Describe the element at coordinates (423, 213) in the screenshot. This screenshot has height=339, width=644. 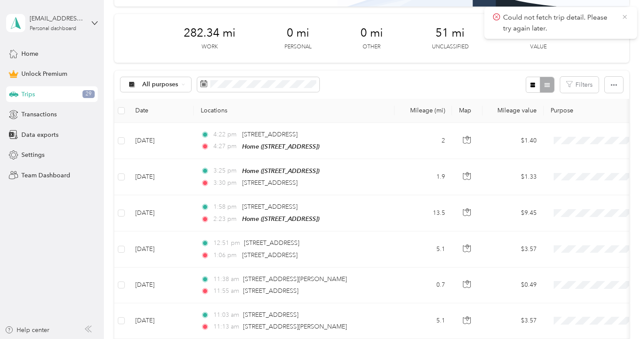
I see `td: 13.5` at that location.